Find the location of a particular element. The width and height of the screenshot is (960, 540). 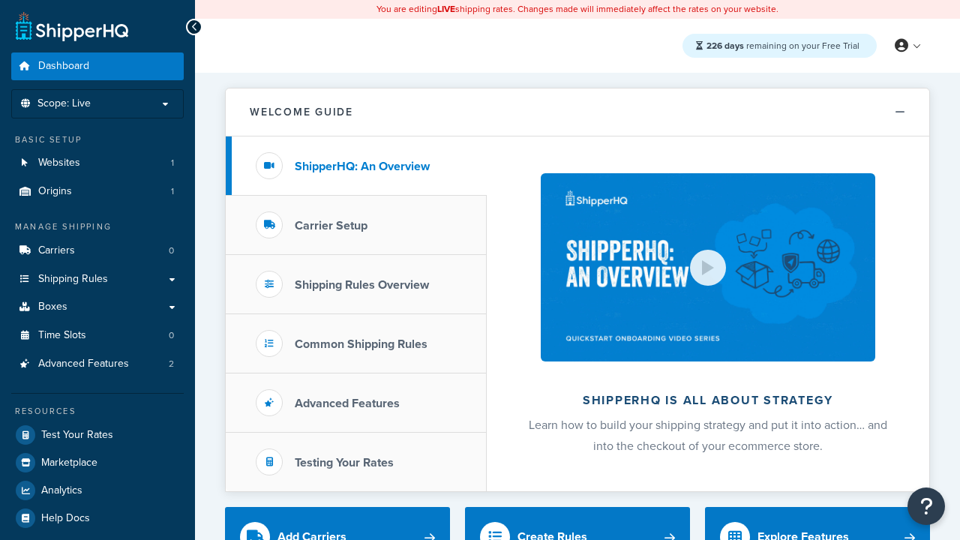

span: Scope: Live is located at coordinates (64, 103).